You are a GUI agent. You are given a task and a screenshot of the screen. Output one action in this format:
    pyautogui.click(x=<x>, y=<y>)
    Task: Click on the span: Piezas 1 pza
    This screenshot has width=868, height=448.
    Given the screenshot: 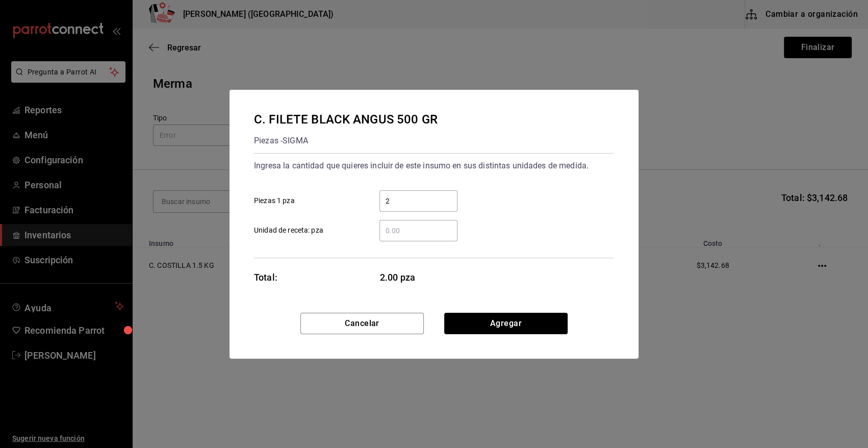 What is the action you would take?
    pyautogui.click(x=275, y=201)
    